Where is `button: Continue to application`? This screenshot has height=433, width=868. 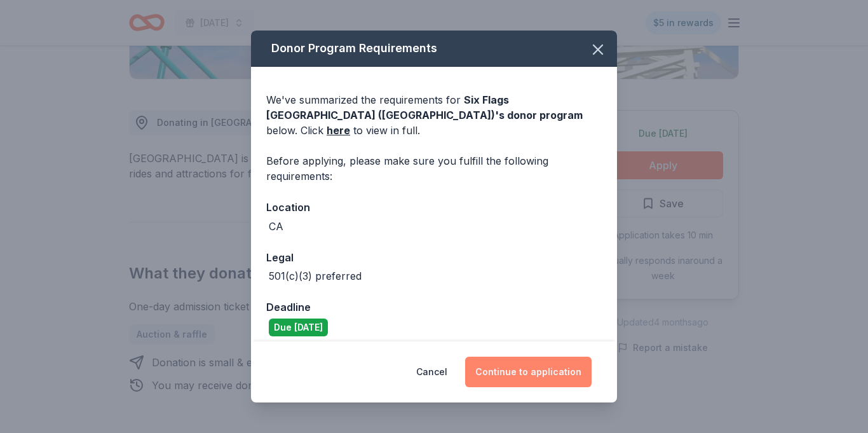
button: Continue to application is located at coordinates (528, 372).